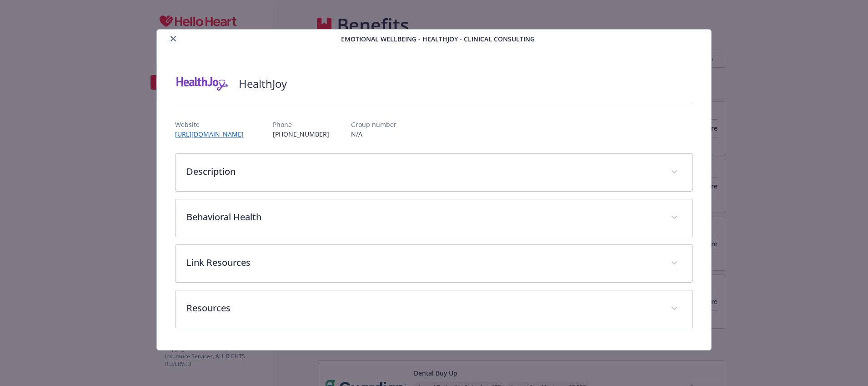 The height and width of the screenshot is (386, 868). Describe the element at coordinates (424, 263) in the screenshot. I see `p: Link Resources` at that location.